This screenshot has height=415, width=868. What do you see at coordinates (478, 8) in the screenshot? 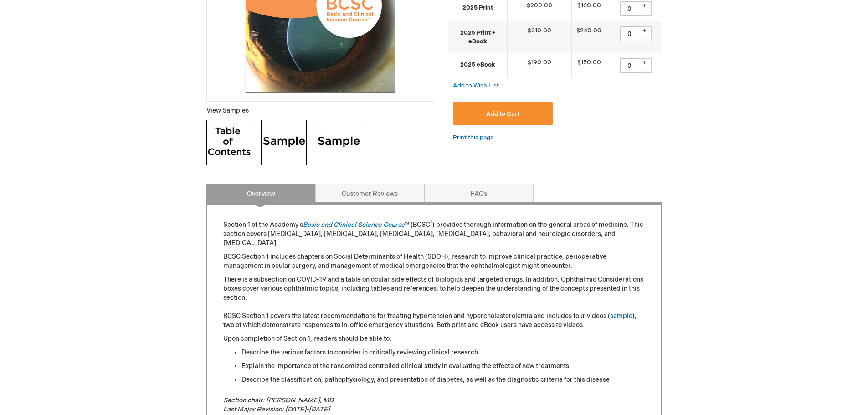
I see `strong: 2025 Print` at bounding box center [478, 8].